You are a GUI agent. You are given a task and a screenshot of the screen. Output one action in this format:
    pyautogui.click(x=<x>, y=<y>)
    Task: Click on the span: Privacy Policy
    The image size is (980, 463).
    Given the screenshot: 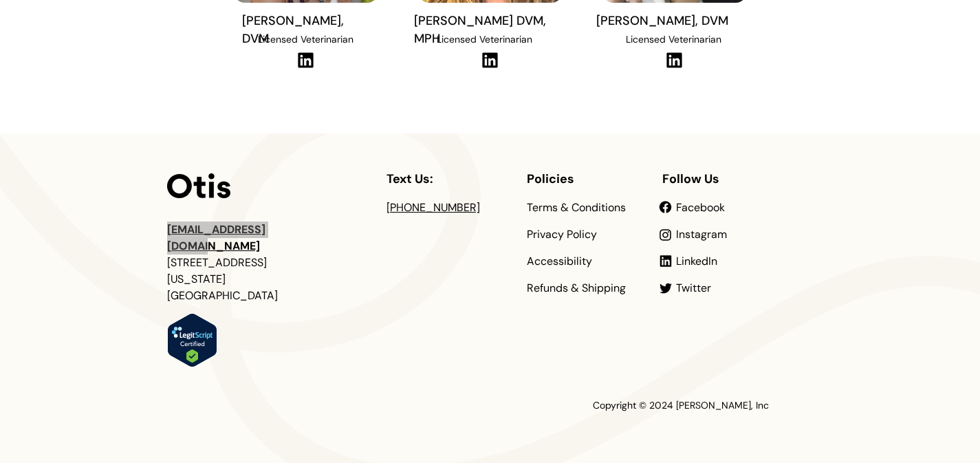 What is the action you would take?
    pyautogui.click(x=562, y=234)
    